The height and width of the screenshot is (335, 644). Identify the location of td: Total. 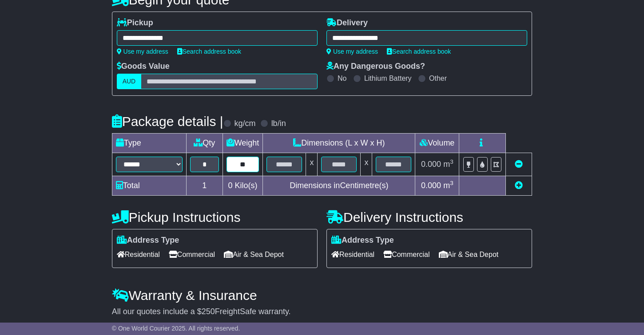
(149, 186).